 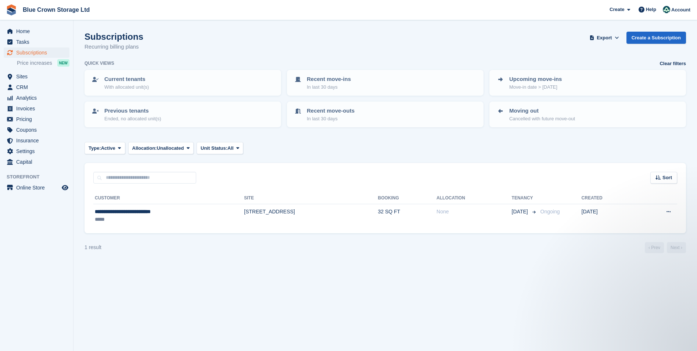 What do you see at coordinates (38, 42) in the screenshot?
I see `span: Tasks` at bounding box center [38, 42].